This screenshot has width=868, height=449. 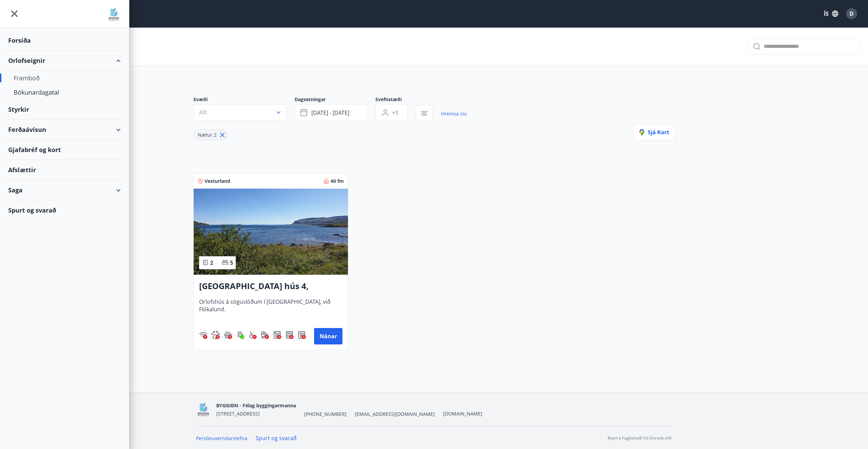 I want to click on div: Þurrkari, so click(x=302, y=335).